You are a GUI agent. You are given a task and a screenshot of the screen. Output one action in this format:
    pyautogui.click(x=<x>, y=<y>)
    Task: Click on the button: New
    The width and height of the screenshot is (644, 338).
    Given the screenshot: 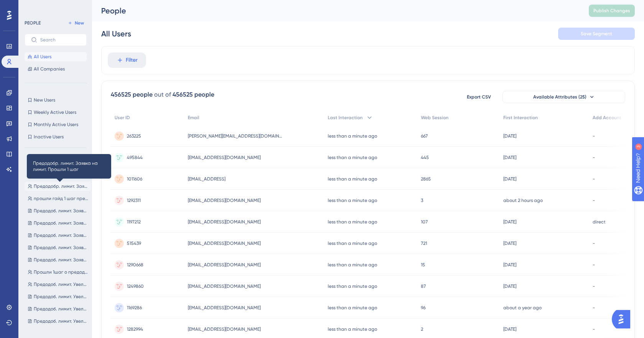 What is the action you would take?
    pyautogui.click(x=76, y=23)
    